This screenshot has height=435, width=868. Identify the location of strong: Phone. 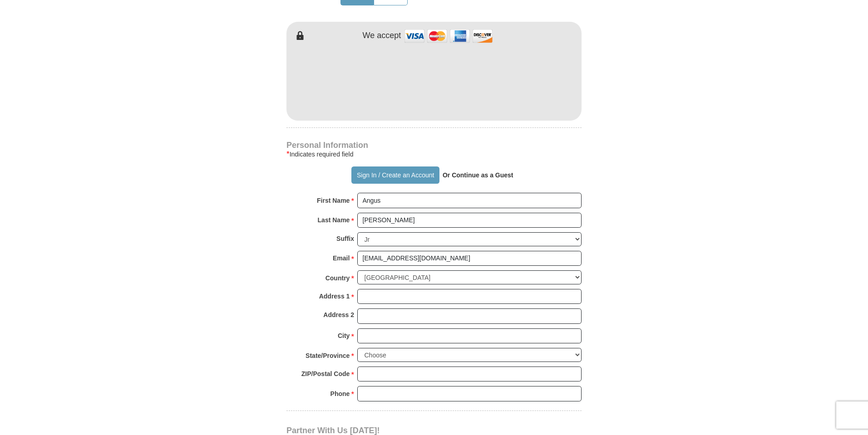
(340, 394).